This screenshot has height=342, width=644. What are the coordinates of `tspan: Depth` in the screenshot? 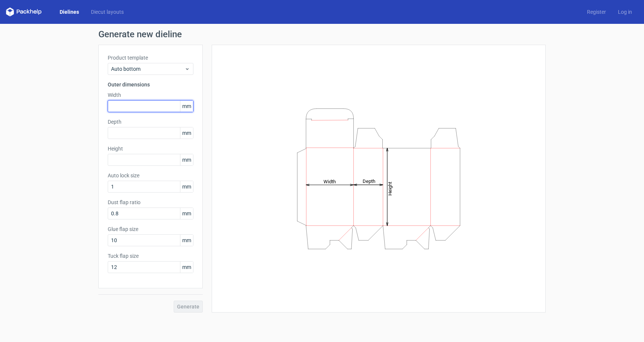 It's located at (369, 181).